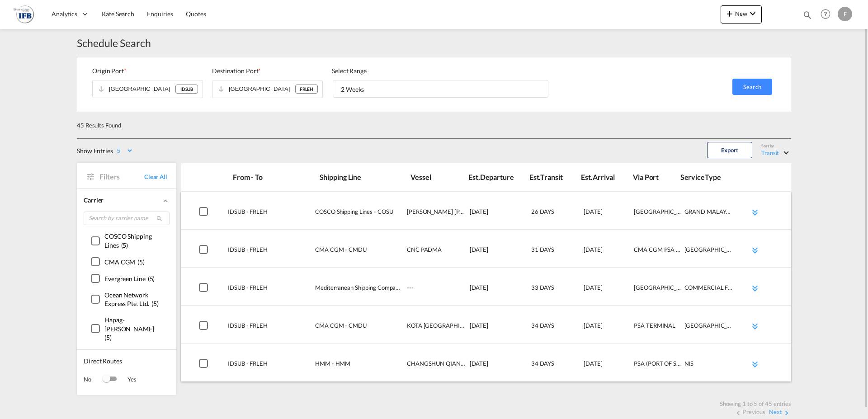  I want to click on span: Rate Search, so click(118, 13).